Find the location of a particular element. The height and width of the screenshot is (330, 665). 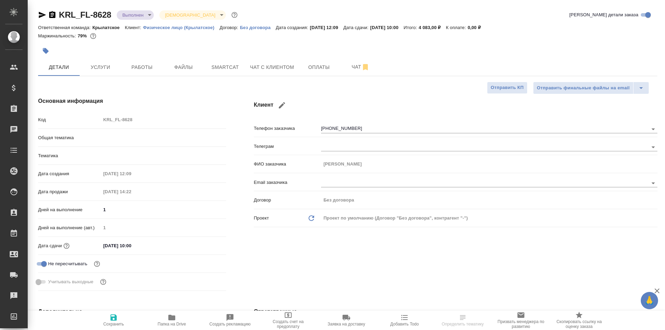

button: Скопировать ссылку на оценку заказа is located at coordinates (579, 320).